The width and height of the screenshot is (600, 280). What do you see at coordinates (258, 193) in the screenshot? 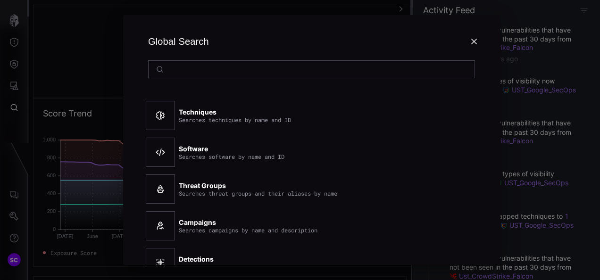
I see `div: Searches threat groups and their aliases by name` at bounding box center [258, 193].